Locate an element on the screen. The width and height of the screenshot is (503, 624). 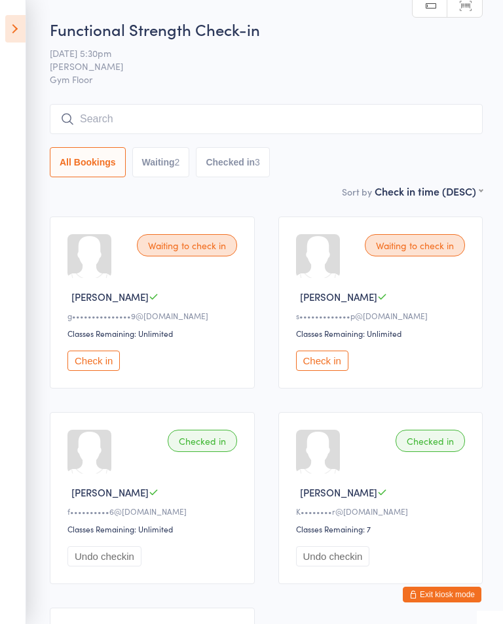
div: Classes Remaining: 7 is located at coordinates (382, 529).